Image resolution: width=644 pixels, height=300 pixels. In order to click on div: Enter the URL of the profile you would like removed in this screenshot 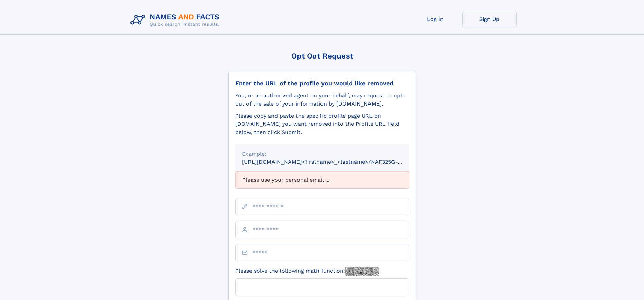, I will do `click(322, 83)`.